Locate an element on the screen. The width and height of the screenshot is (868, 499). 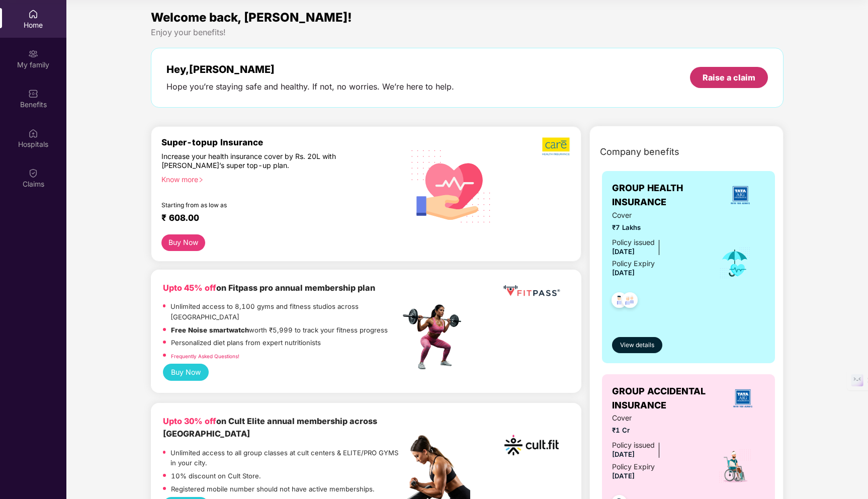
img: svg+xml;base64,PHN2ZyBpZD0iQ2xhaW0iIHhtbG5zPSJodHRwOi8vd3d3LnczLm9yZy8yMDAwL3N2ZyIgd2lkdGg9IjIwIi... is located at coordinates (33, 173).